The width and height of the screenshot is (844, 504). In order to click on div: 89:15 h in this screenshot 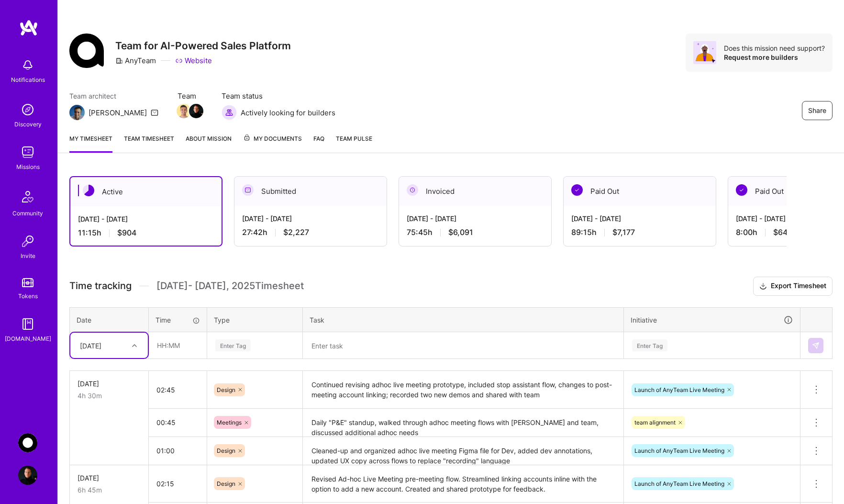, I will do `click(640, 232)`.